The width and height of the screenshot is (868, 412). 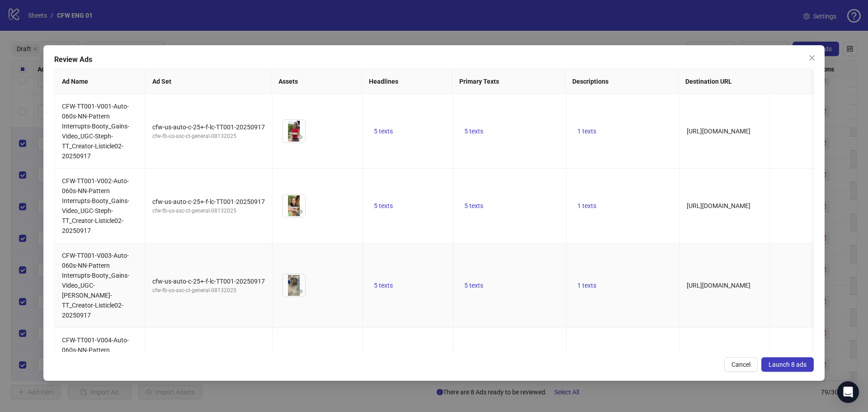 What do you see at coordinates (434, 60) in the screenshot?
I see `div: Review Ads` at bounding box center [434, 60].